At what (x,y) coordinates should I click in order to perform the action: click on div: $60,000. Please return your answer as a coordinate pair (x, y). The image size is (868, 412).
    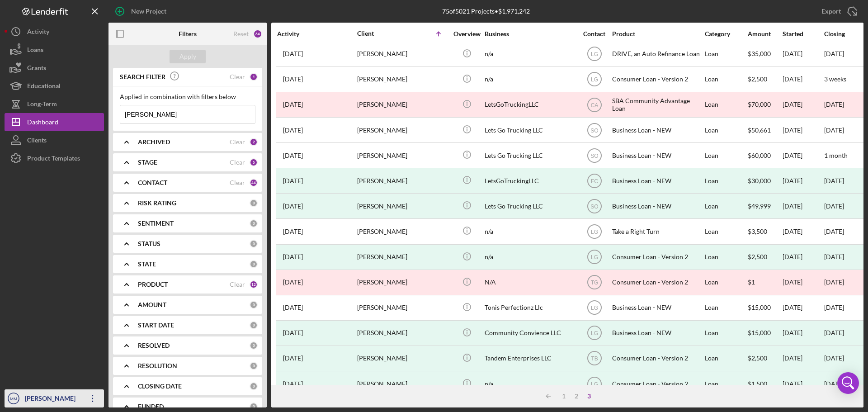
    Looking at the image, I should click on (765, 155).